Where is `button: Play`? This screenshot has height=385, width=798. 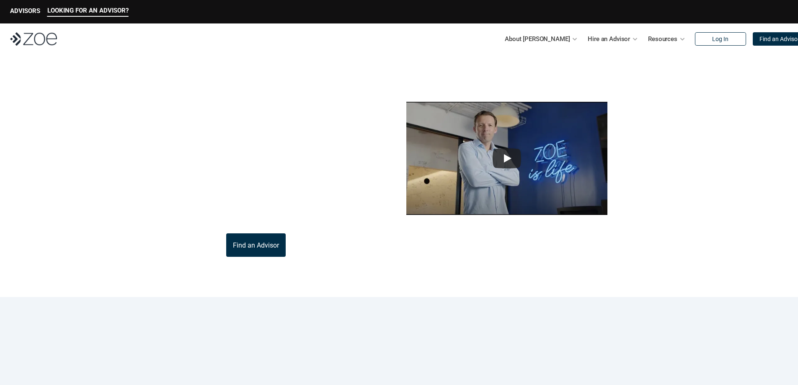 button: Play is located at coordinates (507, 158).